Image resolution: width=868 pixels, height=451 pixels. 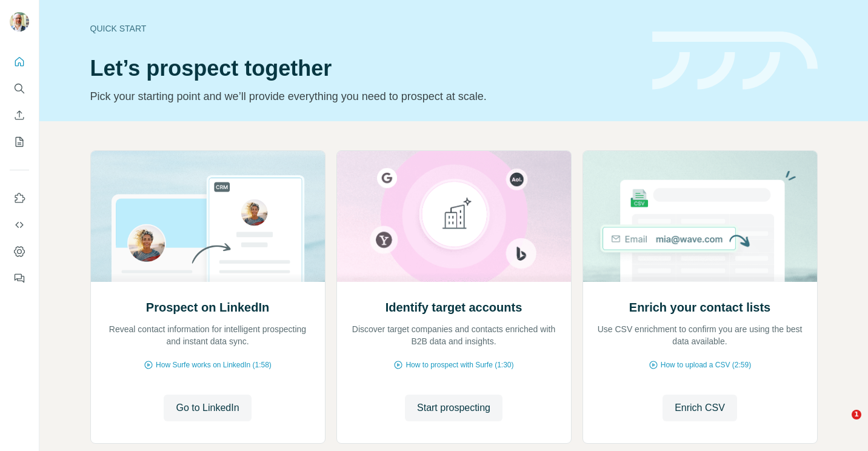 I want to click on span: Enrich CSV, so click(x=700, y=408).